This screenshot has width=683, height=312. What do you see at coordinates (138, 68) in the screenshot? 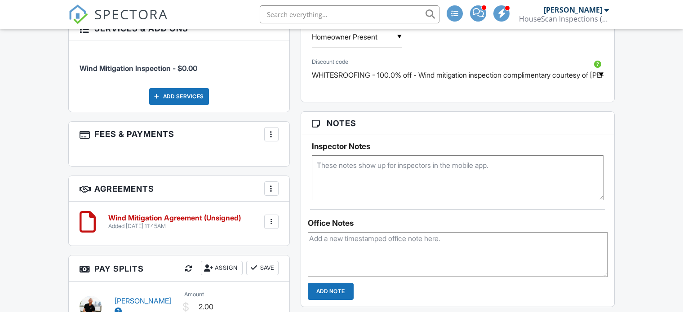
I see `span: Wind Mitigation Inspection - $0.00` at bounding box center [138, 68].